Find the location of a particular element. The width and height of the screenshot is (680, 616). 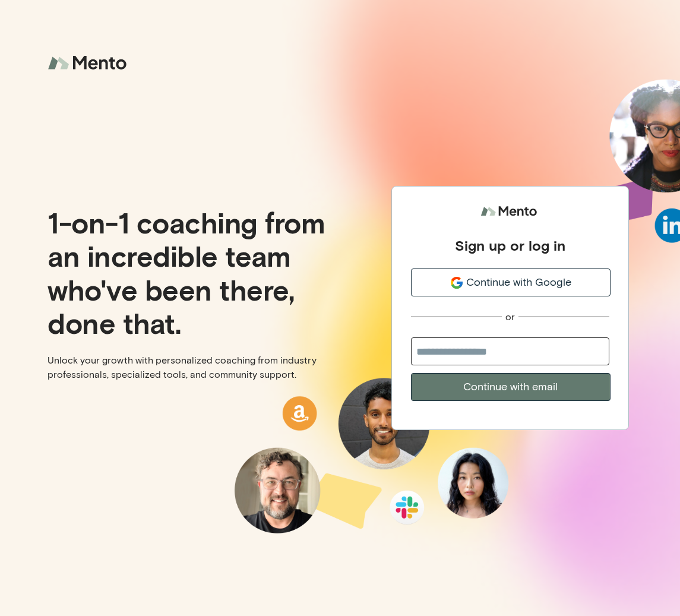

span: Continue with Google is located at coordinates (519, 283).